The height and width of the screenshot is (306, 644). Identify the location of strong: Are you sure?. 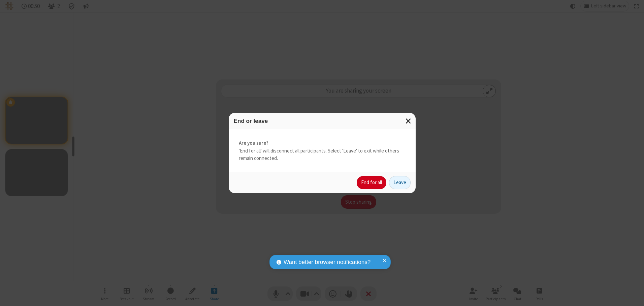
(322, 143).